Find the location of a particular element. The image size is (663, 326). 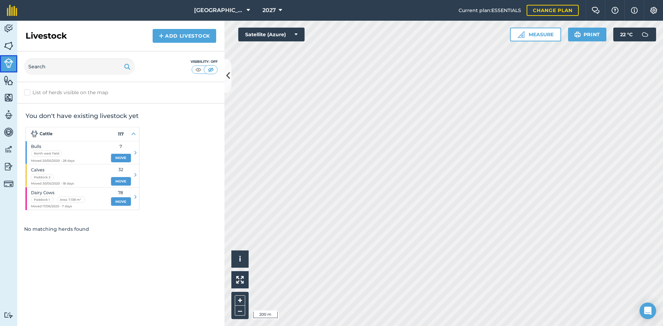

img: A cog icon is located at coordinates (653, 10).